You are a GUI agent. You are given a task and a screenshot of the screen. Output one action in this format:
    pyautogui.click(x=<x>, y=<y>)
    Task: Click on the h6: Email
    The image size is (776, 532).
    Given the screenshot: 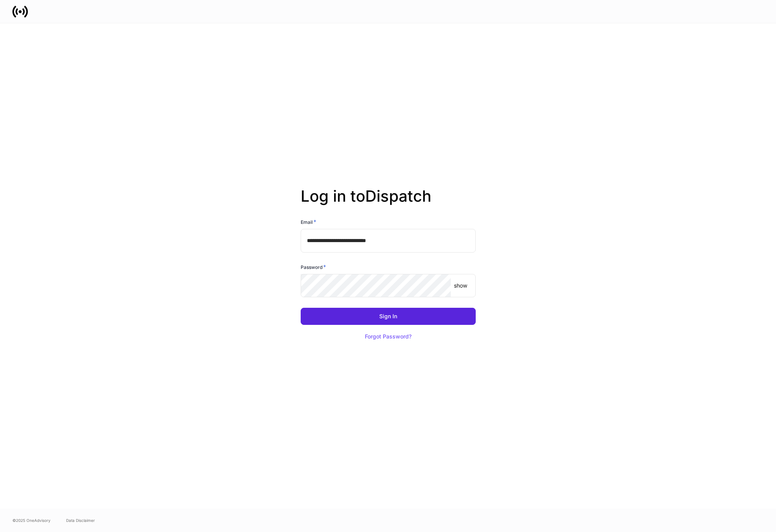 What is the action you would take?
    pyautogui.click(x=308, y=222)
    